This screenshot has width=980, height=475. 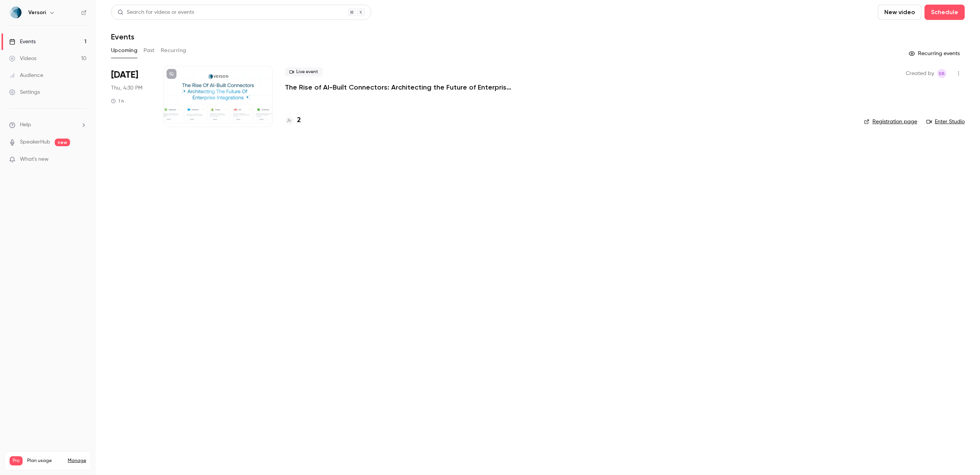 What do you see at coordinates (127, 88) in the screenshot?
I see `span: Thu, 4:30 PM` at bounding box center [127, 88].